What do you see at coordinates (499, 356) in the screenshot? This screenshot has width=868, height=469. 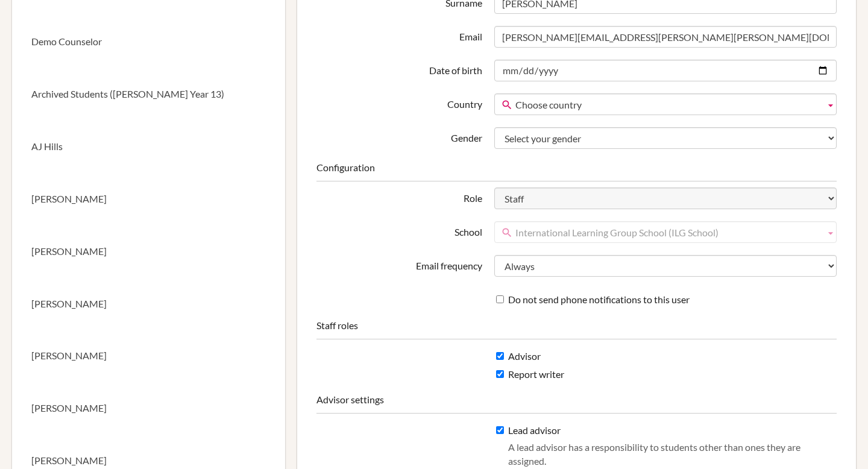 I see `input: Advisor` at bounding box center [499, 356].